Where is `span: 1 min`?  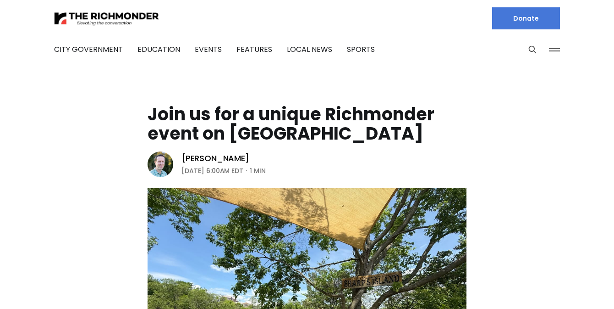 span: 1 min is located at coordinates (258, 171).